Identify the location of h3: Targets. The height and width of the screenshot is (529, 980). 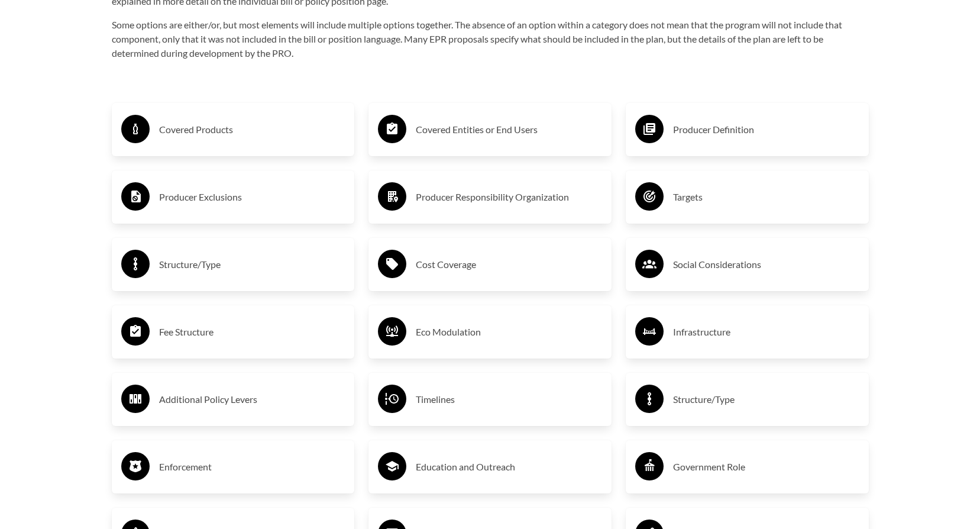
(766, 197).